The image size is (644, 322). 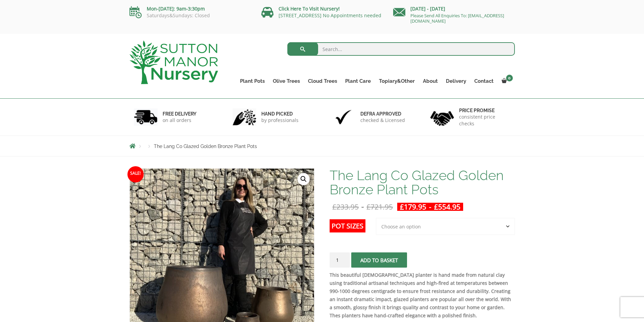 What do you see at coordinates (339, 259) in the screenshot?
I see `input: Product quantity` at bounding box center [339, 259].